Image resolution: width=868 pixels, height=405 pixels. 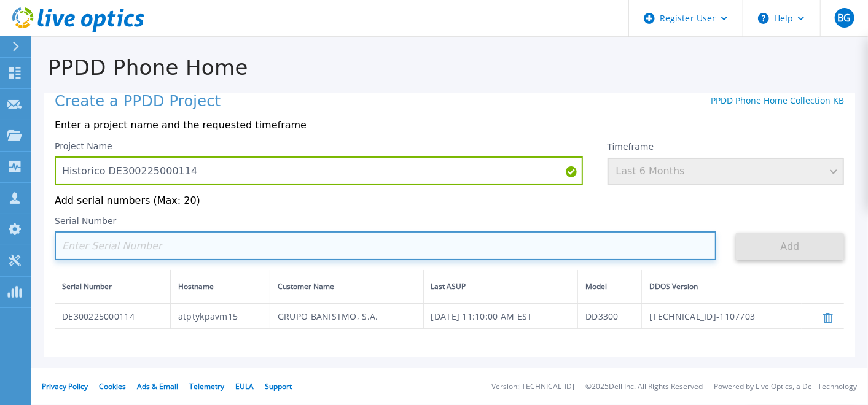 I want to click on a: Support, so click(x=278, y=386).